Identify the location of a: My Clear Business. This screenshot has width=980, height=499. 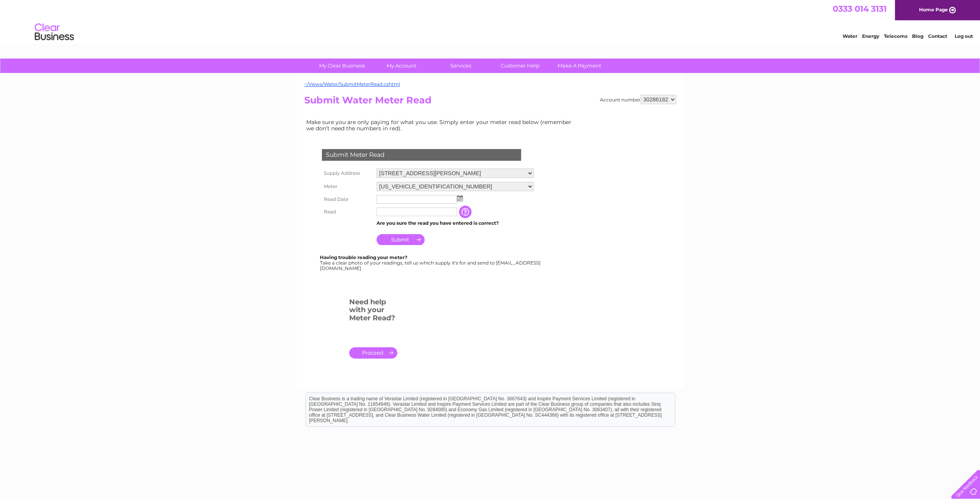
(341, 65).